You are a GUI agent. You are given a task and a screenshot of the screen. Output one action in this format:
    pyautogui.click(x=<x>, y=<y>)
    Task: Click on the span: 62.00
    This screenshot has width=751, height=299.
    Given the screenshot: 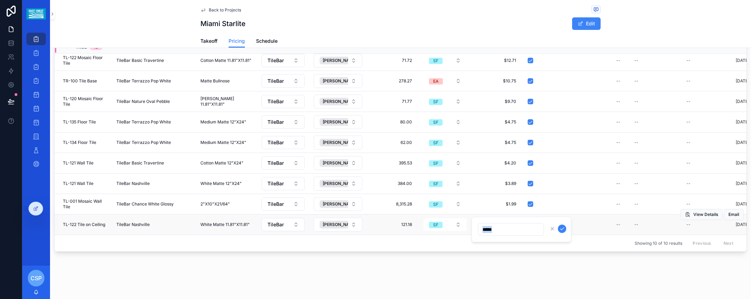 What is the action you would take?
    pyautogui.click(x=393, y=142)
    